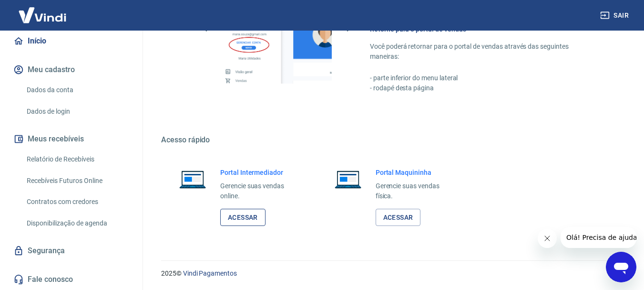 Image resolution: width=644 pixels, height=290 pixels. What do you see at coordinates (484, 52) in the screenshot?
I see `p: Você poderá retornar para o portal de vendas através das seguintes maneiras:` at bounding box center [484, 52].